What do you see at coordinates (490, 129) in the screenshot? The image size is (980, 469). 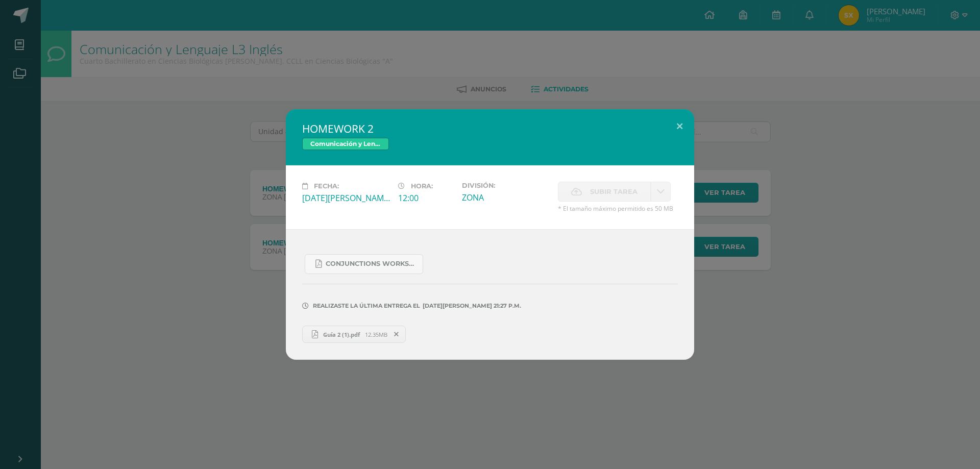 I see `h2: HOMEWORK 2` at bounding box center [490, 129].